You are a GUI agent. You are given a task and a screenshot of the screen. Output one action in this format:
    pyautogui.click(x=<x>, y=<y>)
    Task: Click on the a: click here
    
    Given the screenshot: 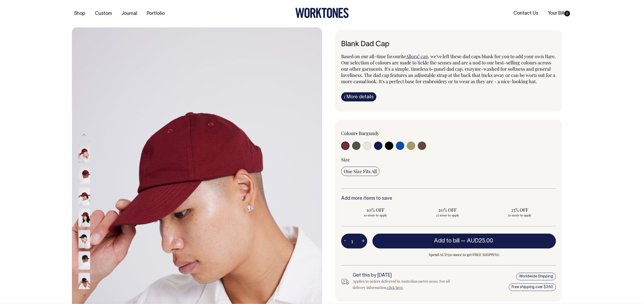 What is the action you would take?
    pyautogui.click(x=395, y=287)
    